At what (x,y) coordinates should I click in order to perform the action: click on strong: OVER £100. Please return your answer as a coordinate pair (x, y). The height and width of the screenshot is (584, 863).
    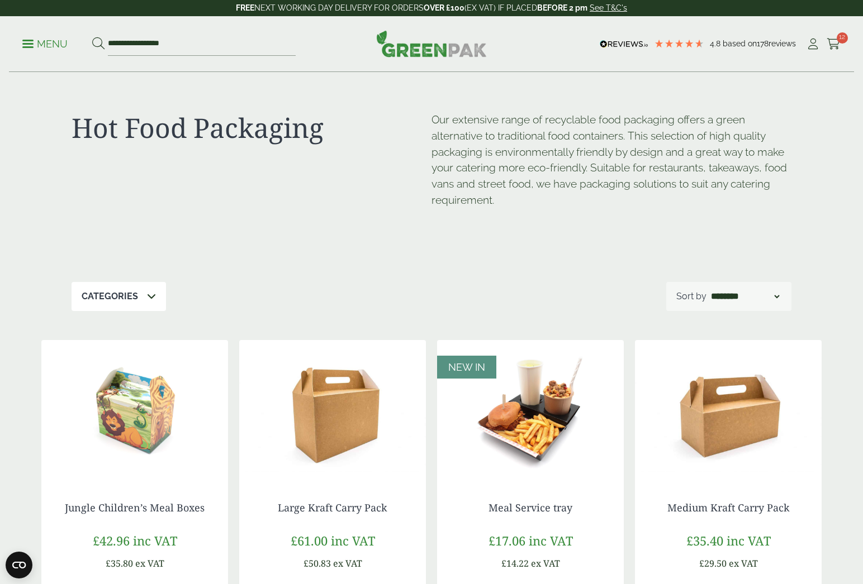
    Looking at the image, I should click on (444, 8).